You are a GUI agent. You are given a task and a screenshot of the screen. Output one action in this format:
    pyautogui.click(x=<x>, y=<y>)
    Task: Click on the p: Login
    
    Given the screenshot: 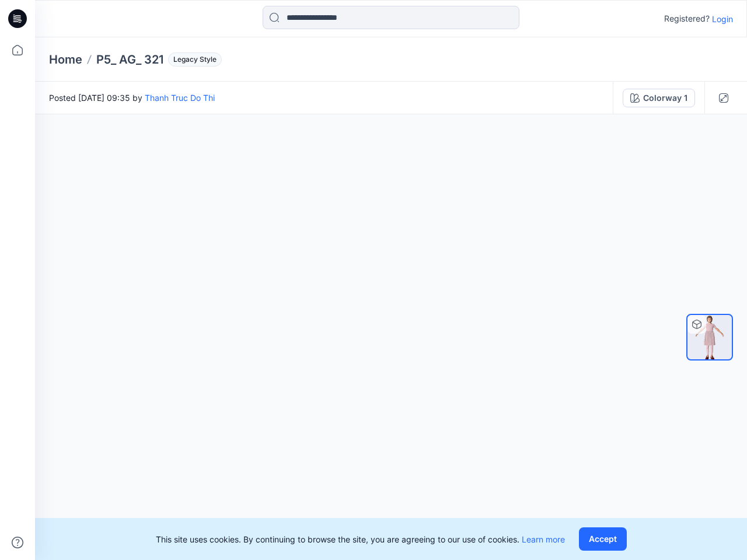 What is the action you would take?
    pyautogui.click(x=723, y=19)
    